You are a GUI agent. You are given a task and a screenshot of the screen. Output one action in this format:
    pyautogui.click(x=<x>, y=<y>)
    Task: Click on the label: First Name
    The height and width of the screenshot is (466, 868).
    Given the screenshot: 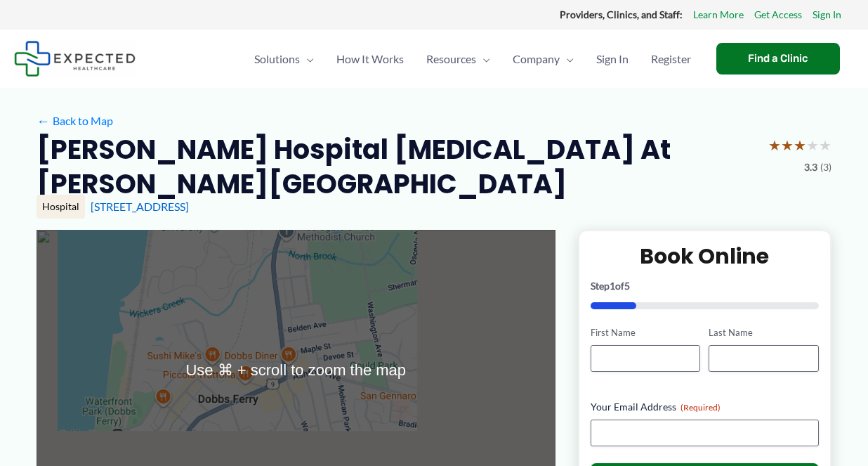 What is the action you would take?
    pyautogui.click(x=645, y=333)
    